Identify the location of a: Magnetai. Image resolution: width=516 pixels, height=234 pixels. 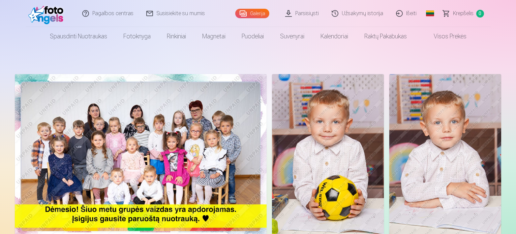
(214, 36).